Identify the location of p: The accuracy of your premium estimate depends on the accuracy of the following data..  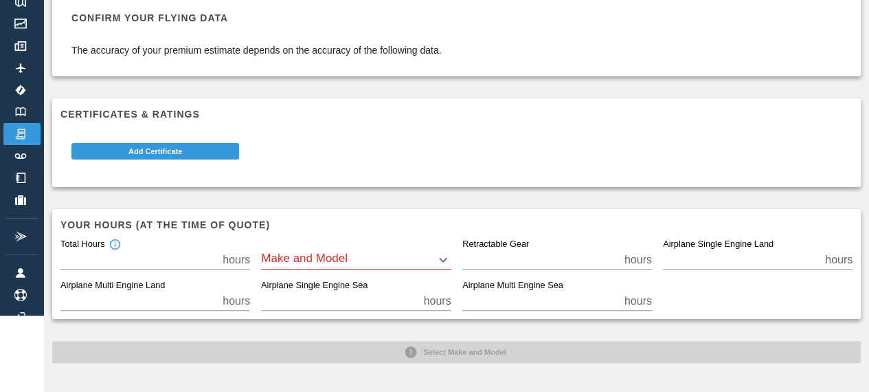
(256, 50).